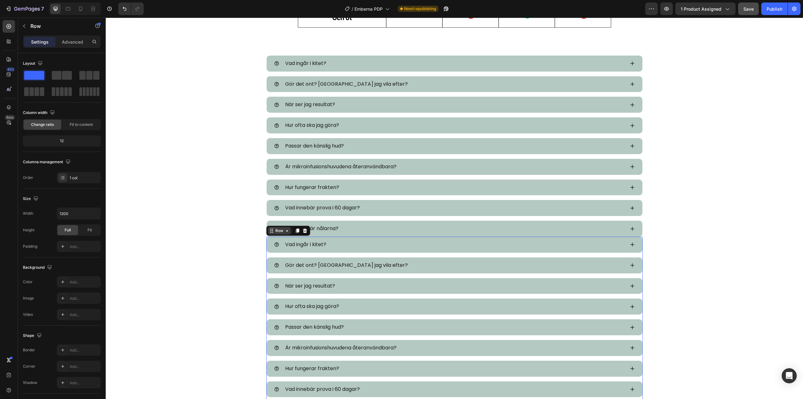 The image size is (803, 399). I want to click on div: Row, so click(174, 213).